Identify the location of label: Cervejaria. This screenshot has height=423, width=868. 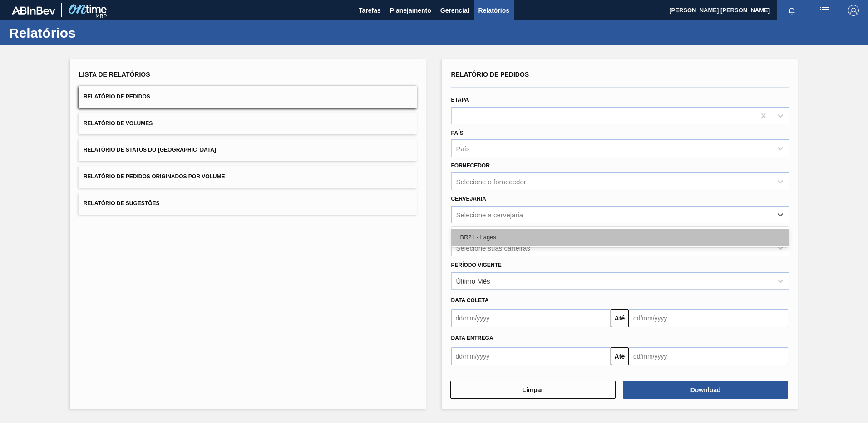
(469, 199).